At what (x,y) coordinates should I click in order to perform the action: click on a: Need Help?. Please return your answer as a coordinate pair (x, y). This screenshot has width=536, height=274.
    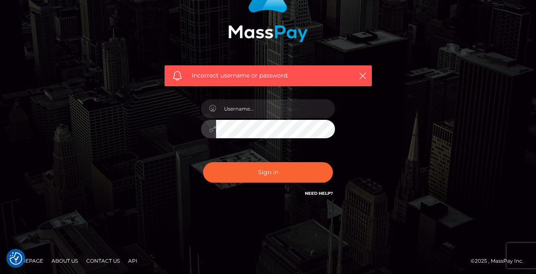
    Looking at the image, I should click on (319, 193).